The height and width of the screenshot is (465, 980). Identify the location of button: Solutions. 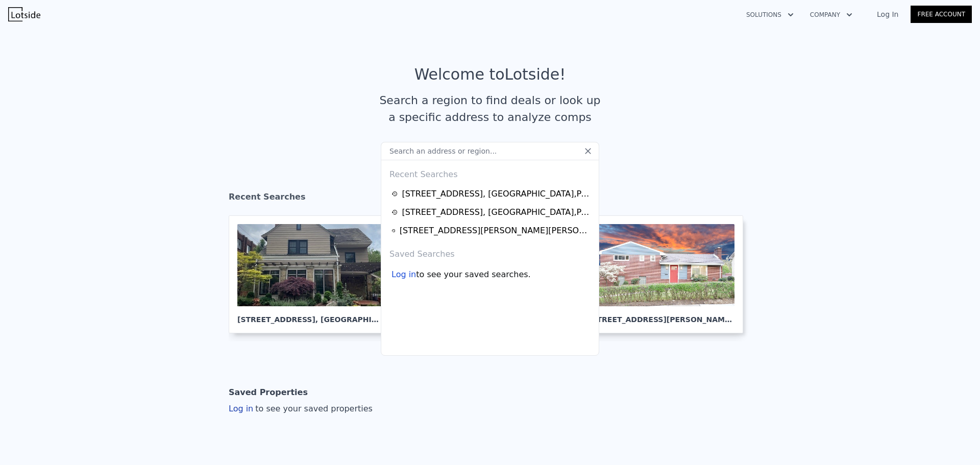
(770, 15).